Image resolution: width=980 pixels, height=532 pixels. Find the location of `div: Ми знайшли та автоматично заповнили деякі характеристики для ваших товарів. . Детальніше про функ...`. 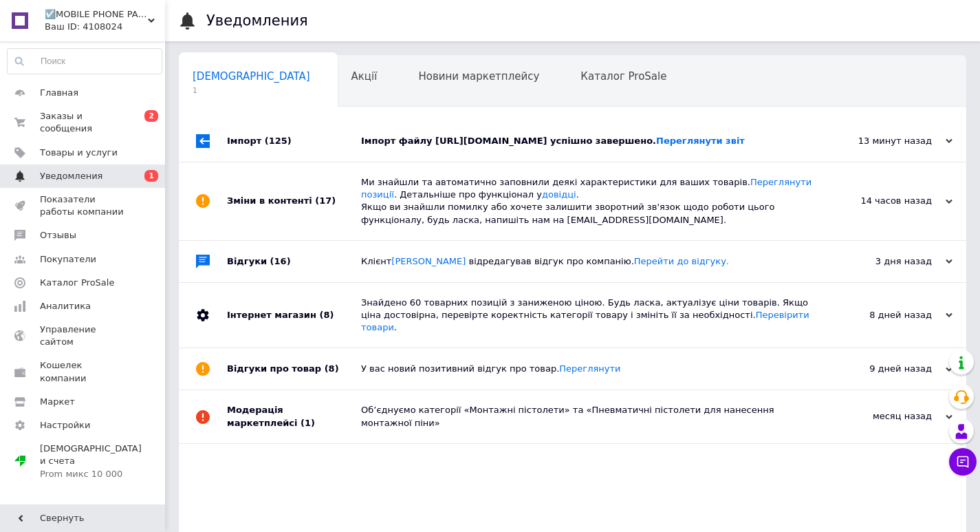

div: Ми знайшли та автоматично заповнили деякі характеристики для ваших товарів. . Детальніше про функ... is located at coordinates (588, 201).